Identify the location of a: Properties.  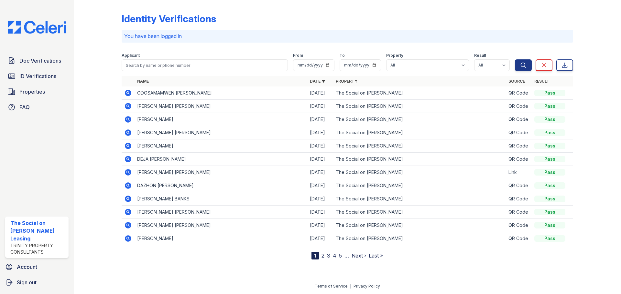
(37, 92).